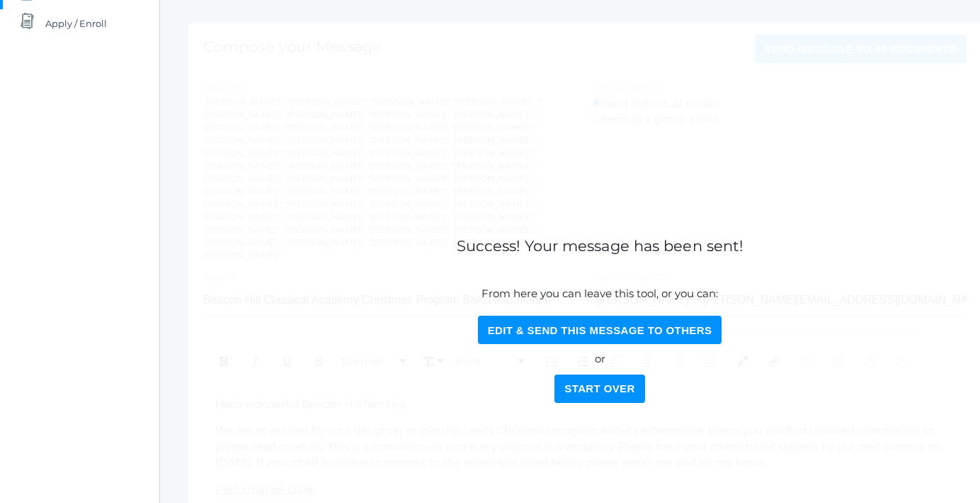 This screenshot has width=980, height=503. What do you see at coordinates (76, 23) in the screenshot?
I see `span: Apply / Enroll` at bounding box center [76, 23].